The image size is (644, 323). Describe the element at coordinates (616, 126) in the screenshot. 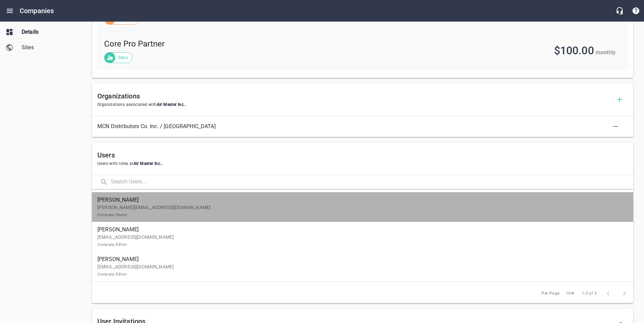

I see `button: Delete Association` at that location.